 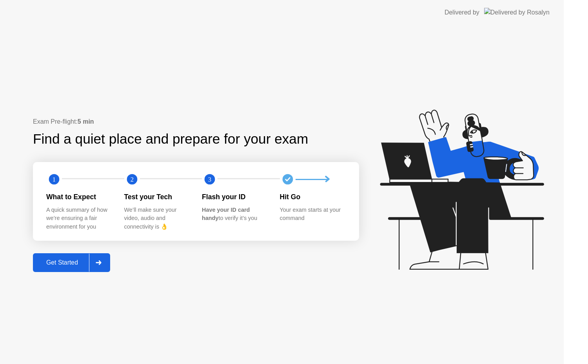 What do you see at coordinates (210, 179) in the screenshot?
I see `text: 3` at bounding box center [210, 179].